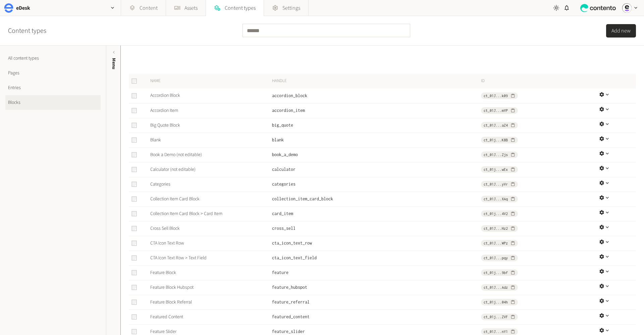 The image size is (644, 335). I want to click on span: feature_slider, so click(289, 331).